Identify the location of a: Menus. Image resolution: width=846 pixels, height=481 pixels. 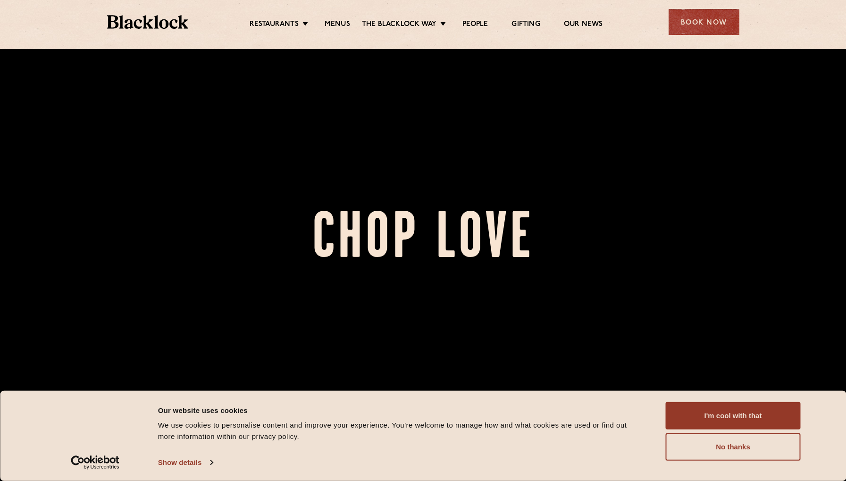
(338, 25).